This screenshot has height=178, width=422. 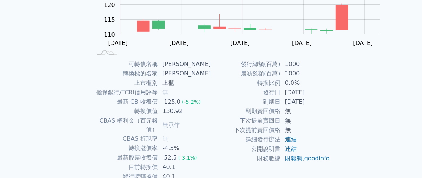 I want to click on a: 財報狗, so click(x=293, y=158).